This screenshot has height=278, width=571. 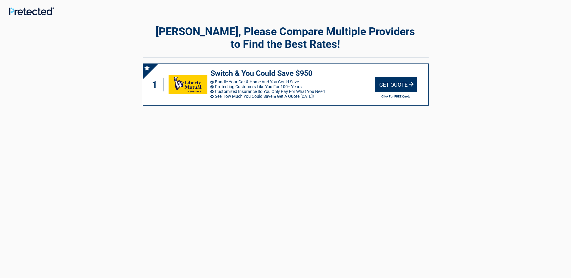 I want to click on li: Customized Insurance So You Only Pay For What You Need, so click(x=293, y=92).